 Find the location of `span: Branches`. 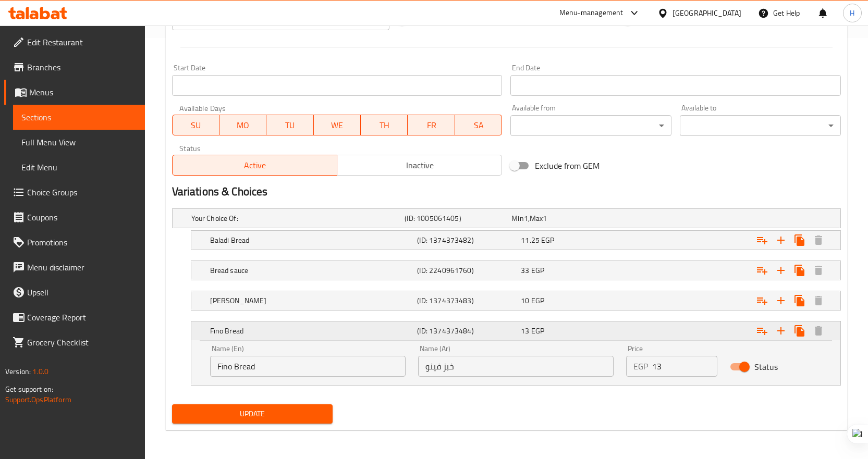

span: Branches is located at coordinates (82, 67).